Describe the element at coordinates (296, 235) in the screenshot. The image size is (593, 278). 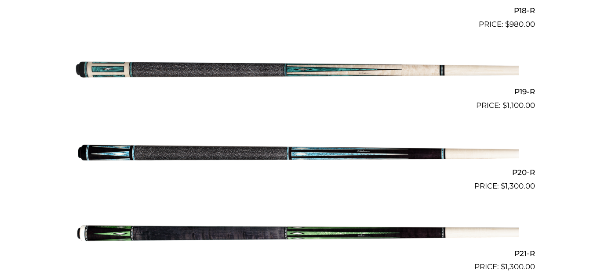
I see `a: P21-R $1,300.00` at that location.